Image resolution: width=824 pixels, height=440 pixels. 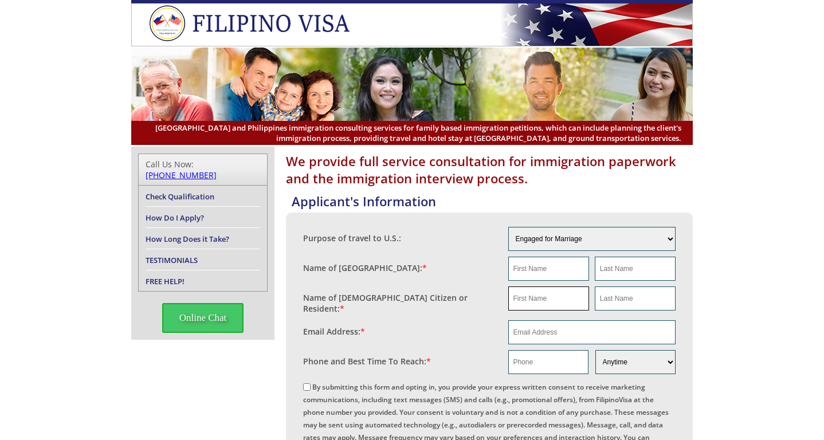 What do you see at coordinates (203, 170) in the screenshot?
I see `div: Call Us Now:` at bounding box center [203, 170].